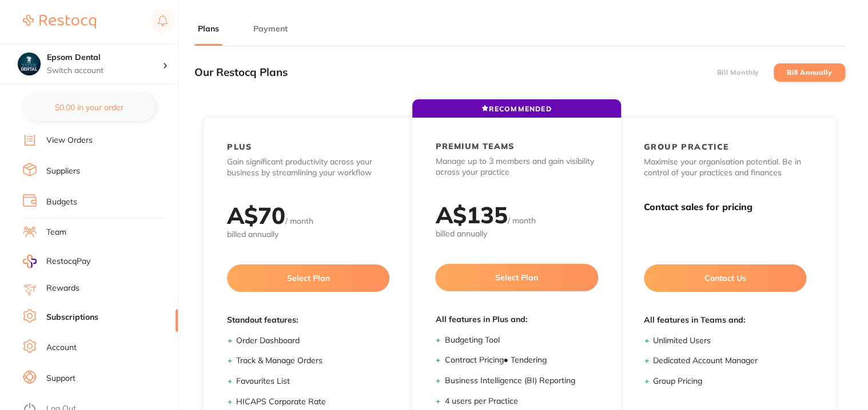 This screenshot has width=868, height=410. I want to click on a: Rewards, so click(63, 289).